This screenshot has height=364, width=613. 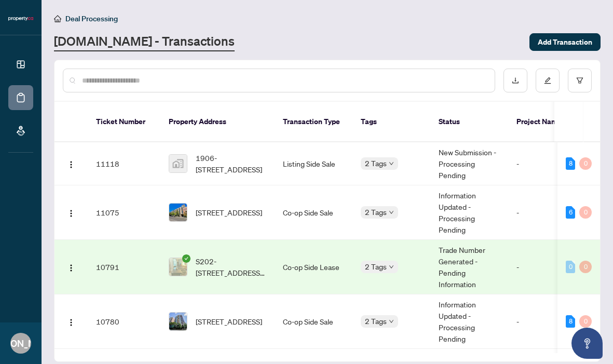 What do you see at coordinates (565, 42) in the screenshot?
I see `button: Add Transaction` at bounding box center [565, 42].